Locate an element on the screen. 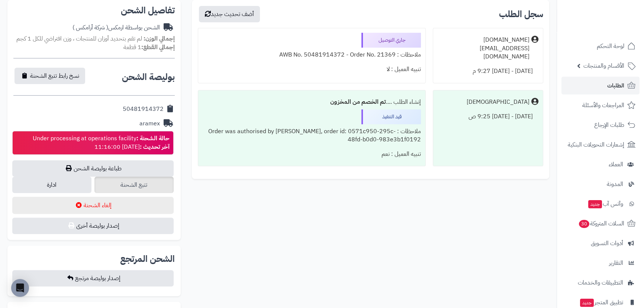 This screenshot has height=308, width=644. a: التطبيقات والخدمات is located at coordinates (600, 282).